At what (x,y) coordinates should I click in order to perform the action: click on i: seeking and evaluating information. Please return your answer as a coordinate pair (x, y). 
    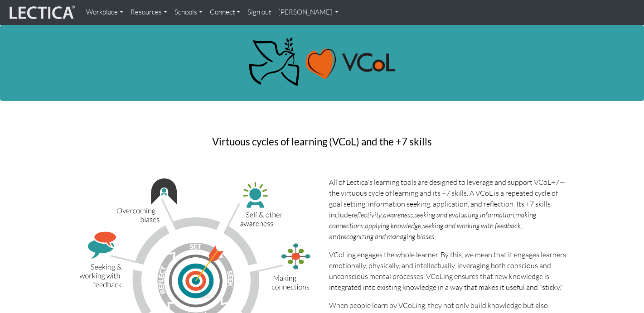
    Looking at the image, I should click on (464, 215).